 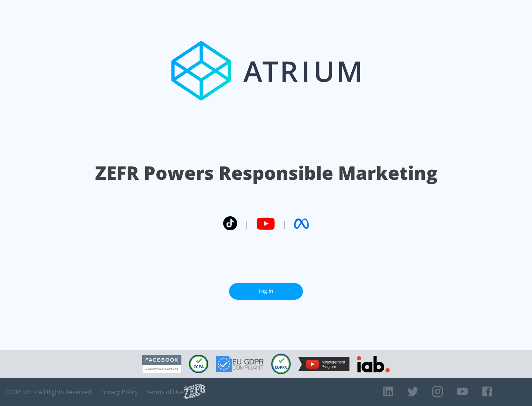 I want to click on h1: ZEFR Powers Responsible Marketing, so click(x=266, y=173).